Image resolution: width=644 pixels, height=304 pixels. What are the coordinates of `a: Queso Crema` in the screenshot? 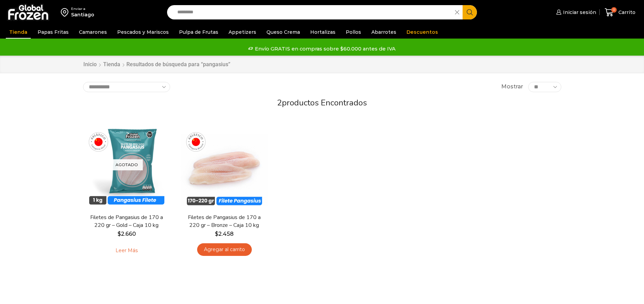 It's located at (283, 32).